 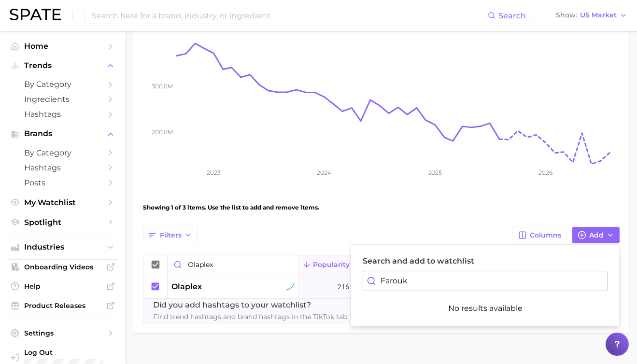 What do you see at coordinates (63, 247) in the screenshot?
I see `button: Industries` at bounding box center [63, 247].